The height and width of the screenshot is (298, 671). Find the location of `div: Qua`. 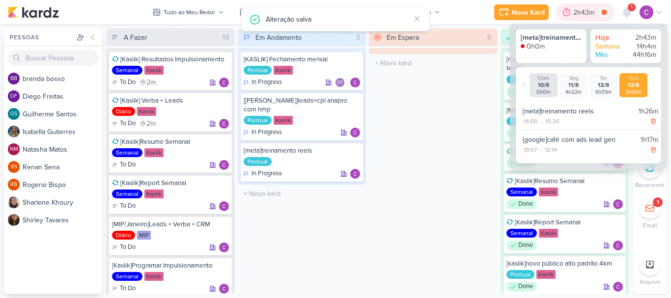

div: Qua is located at coordinates (633, 78).